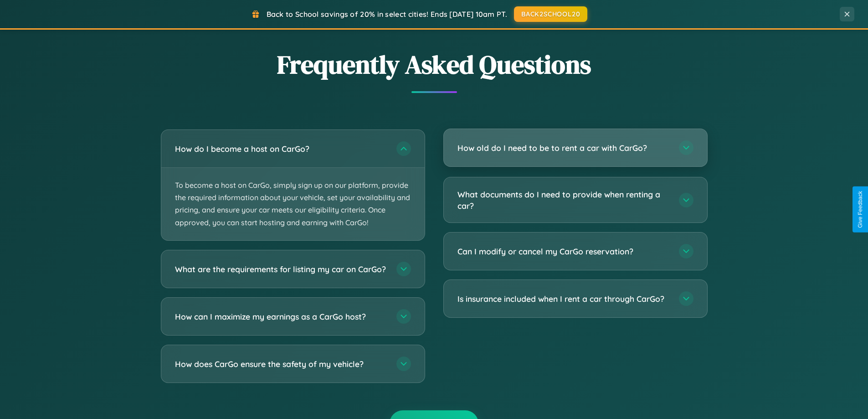 This screenshot has width=868, height=419. I want to click on h3: How does CarGo ensure the safety of my vehicle?, so click(281, 363).